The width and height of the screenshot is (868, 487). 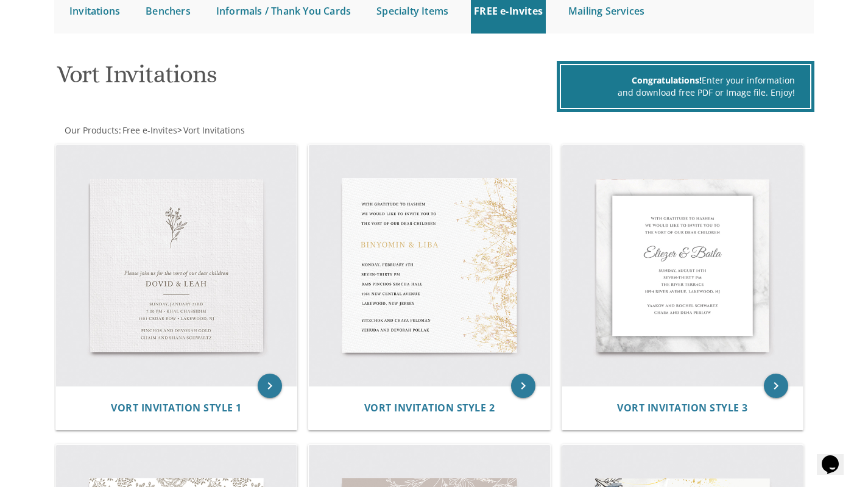 What do you see at coordinates (149, 130) in the screenshot?
I see `a: Free e-Invites` at bounding box center [149, 130].